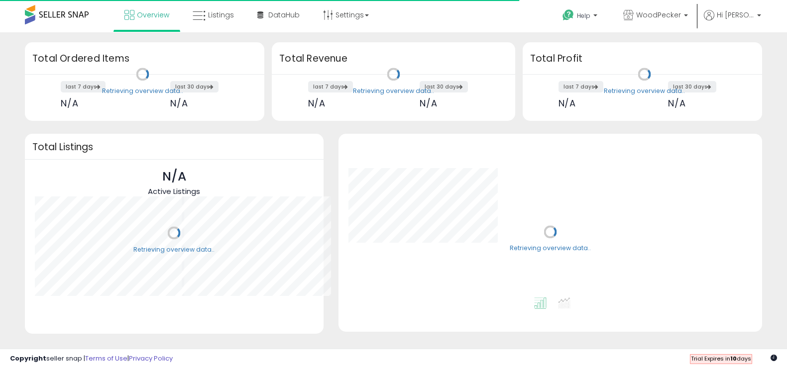 The image size is (787, 369). What do you see at coordinates (151, 358) in the screenshot?
I see `a: Privacy Policy` at bounding box center [151, 358].